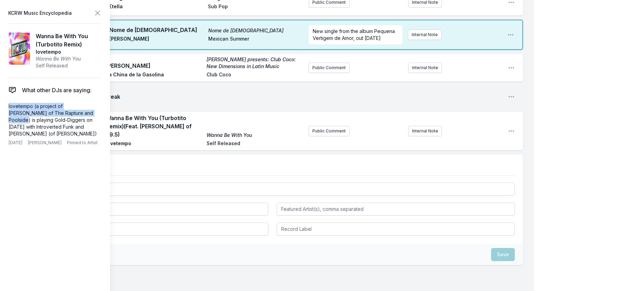 The height and width of the screenshot is (291, 644). What do you see at coordinates (256, 7) in the screenshot?
I see `span: Sub Pop` at bounding box center [256, 7].